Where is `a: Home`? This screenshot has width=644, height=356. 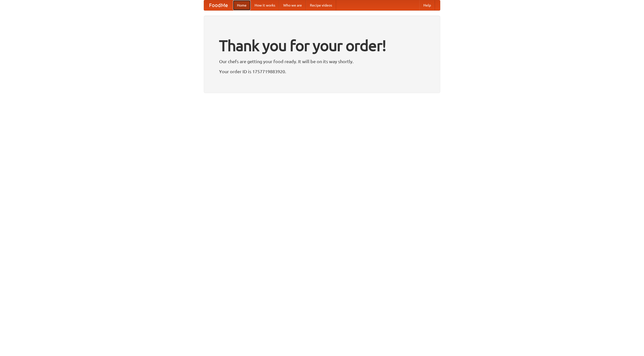
a: Home is located at coordinates (242, 6).